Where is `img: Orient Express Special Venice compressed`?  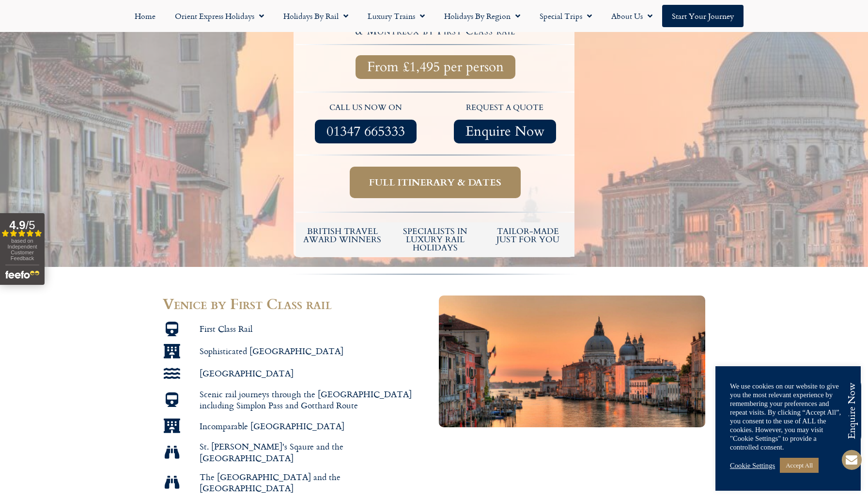
img: Orient Express Special Venice compressed is located at coordinates (572, 361).